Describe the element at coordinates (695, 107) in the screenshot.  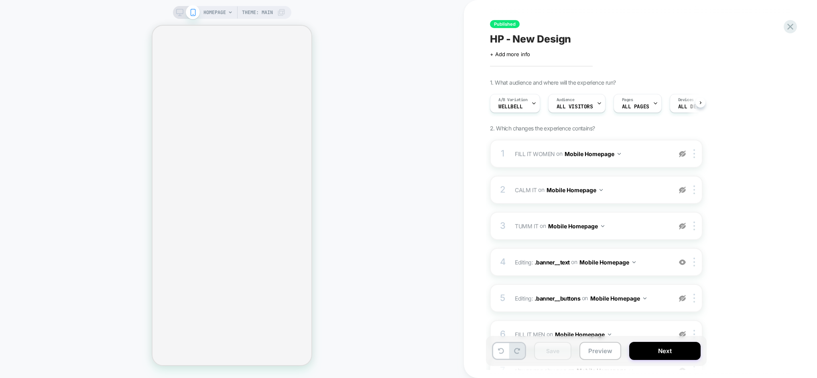
I see `span: ALL DEVICES` at that location.